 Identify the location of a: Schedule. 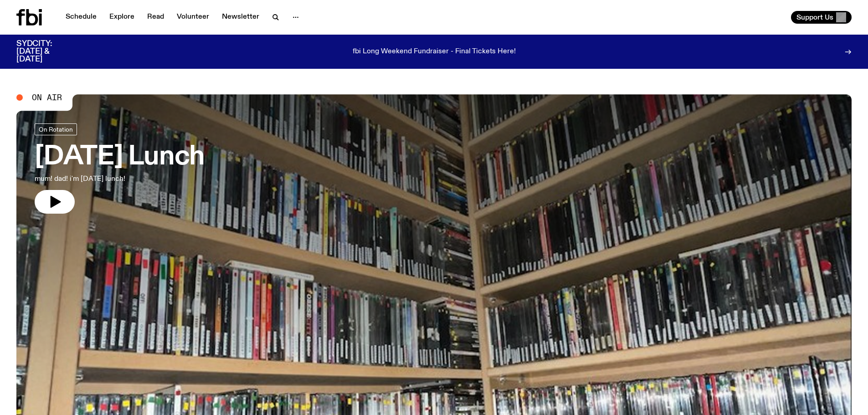
(81, 17).